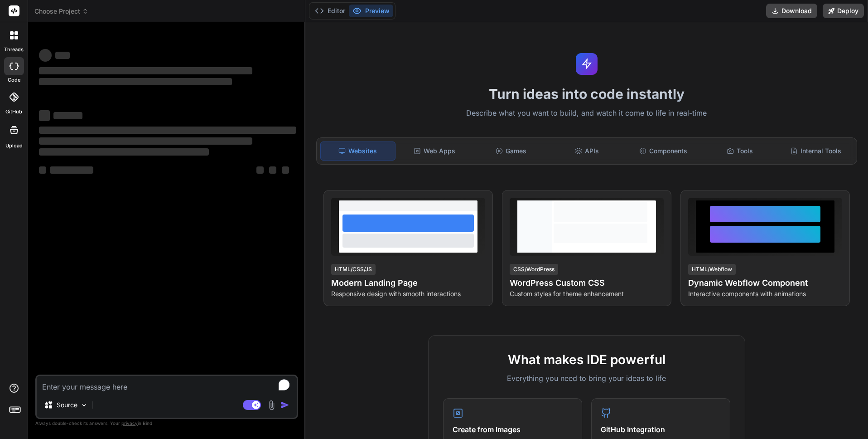 This screenshot has width=868, height=439. Describe the element at coordinates (712, 270) in the screenshot. I see `div: HTML/Webflow` at that location.